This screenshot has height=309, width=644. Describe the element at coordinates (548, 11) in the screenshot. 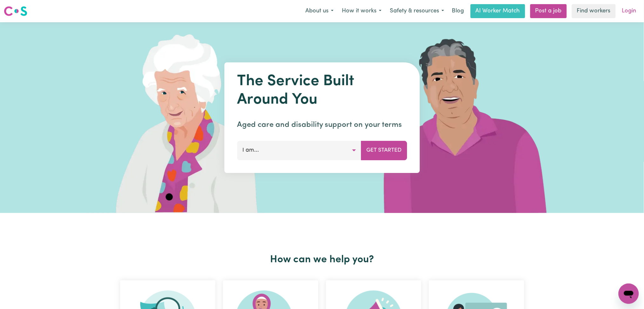

I see `a: Post a job` at that location.